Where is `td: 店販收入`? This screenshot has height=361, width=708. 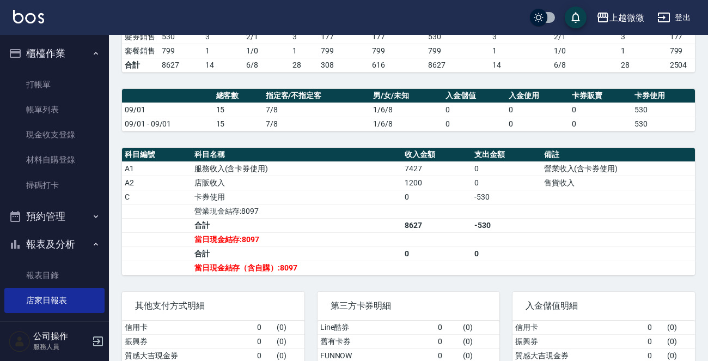
td: 店販收入 is located at coordinates (297, 183).